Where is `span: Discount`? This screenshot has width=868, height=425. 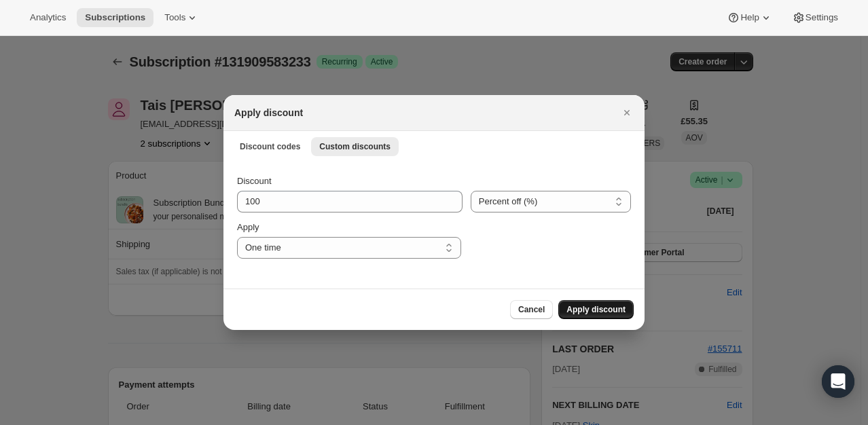
span: Discount is located at coordinates (254, 180).